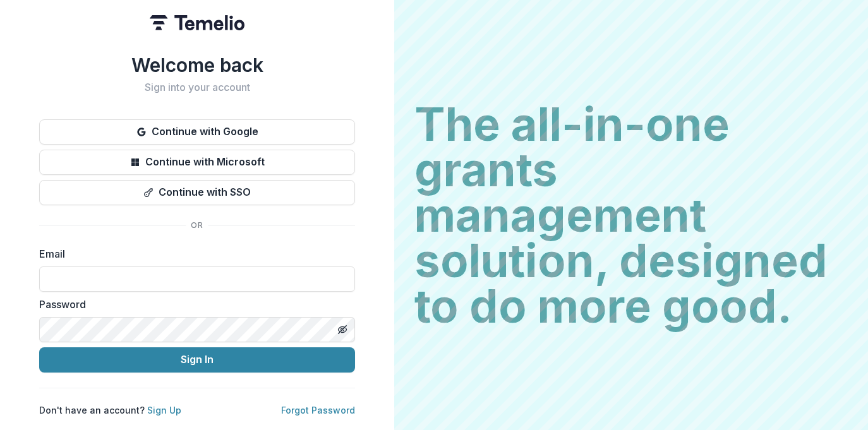 The width and height of the screenshot is (868, 430). Describe the element at coordinates (193, 305) in the screenshot. I see `label: Password` at that location.